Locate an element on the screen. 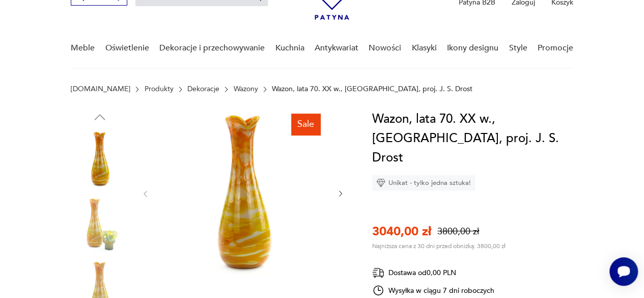 Image resolution: width=644 pixels, height=298 pixels. a: Dekoracje i przechowywanie is located at coordinates (212, 48).